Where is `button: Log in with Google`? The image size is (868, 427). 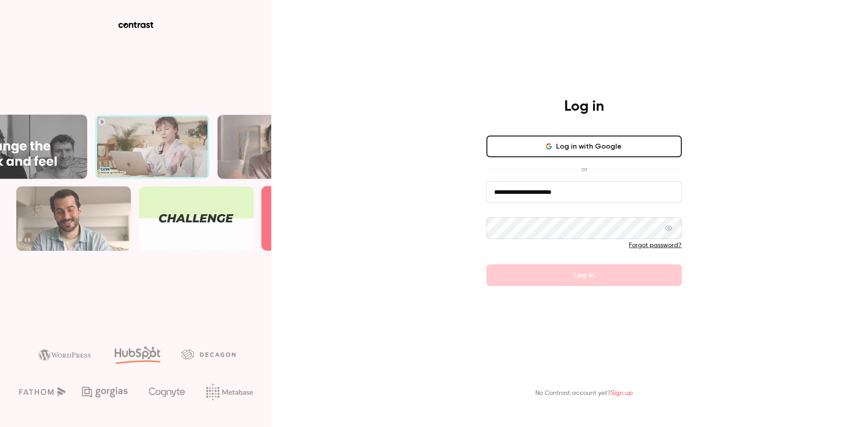 button: Log in with Google is located at coordinates (584, 146).